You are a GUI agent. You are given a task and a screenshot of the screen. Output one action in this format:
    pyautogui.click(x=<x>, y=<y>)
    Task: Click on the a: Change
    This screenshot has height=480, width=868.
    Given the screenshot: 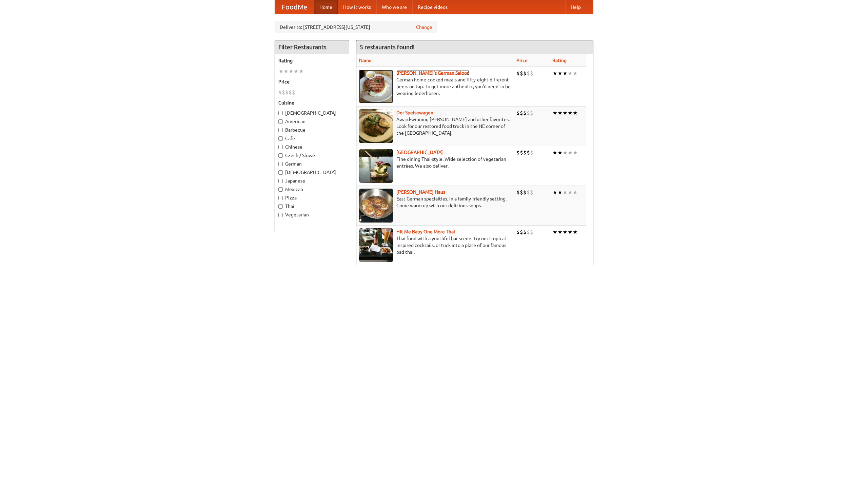 What is the action you would take?
    pyautogui.click(x=424, y=27)
    